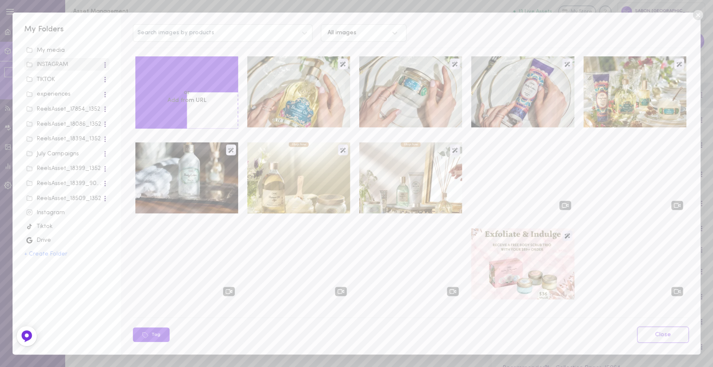 This screenshot has width=713, height=367. Describe the element at coordinates (67, 64) in the screenshot. I see `span: INSTAGRAM` at that location.